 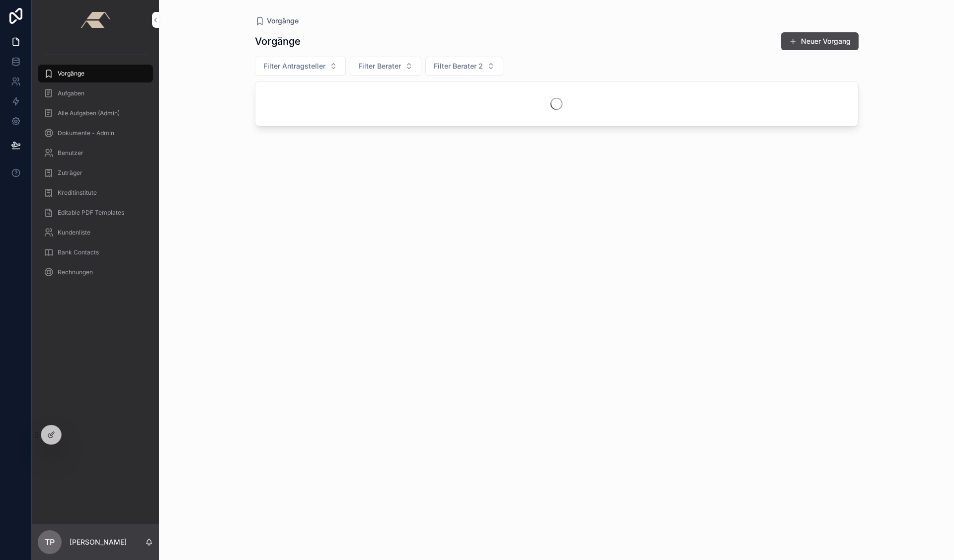 I want to click on a: Benutzer, so click(x=96, y=153).